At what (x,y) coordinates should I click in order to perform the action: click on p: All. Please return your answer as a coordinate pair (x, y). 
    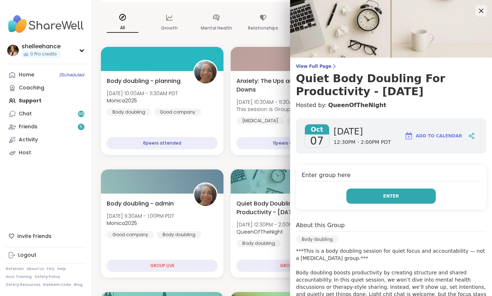
    Looking at the image, I should click on (123, 28).